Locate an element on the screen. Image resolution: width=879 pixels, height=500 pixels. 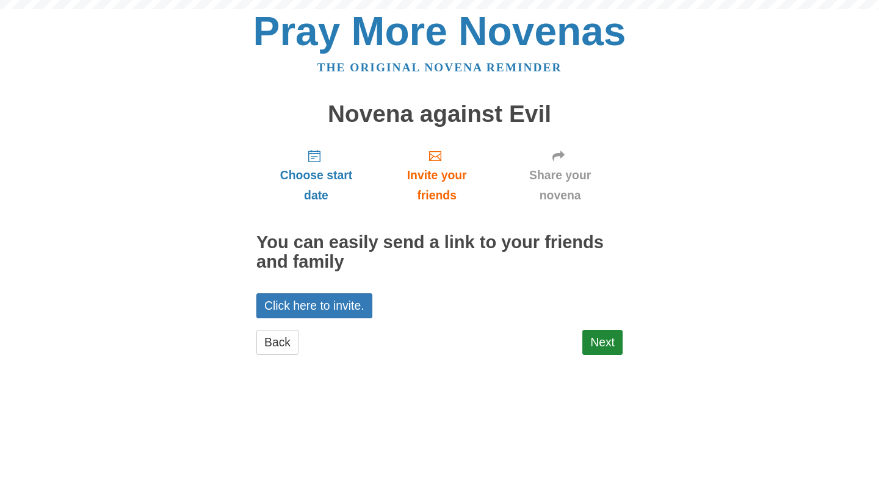
a: Share your novena is located at coordinates (560, 175).